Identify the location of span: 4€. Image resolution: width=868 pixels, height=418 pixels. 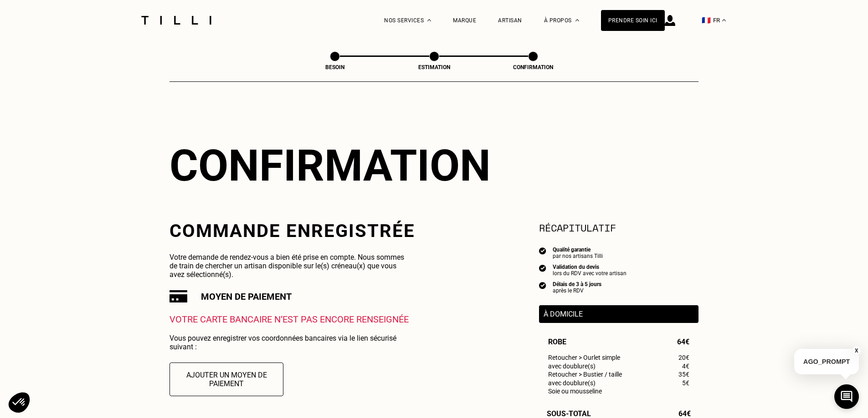
(686, 366).